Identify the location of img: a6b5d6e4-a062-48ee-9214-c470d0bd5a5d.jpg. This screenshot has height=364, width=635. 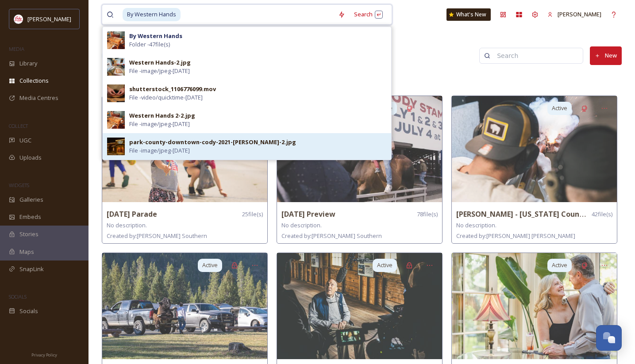
(359, 306).